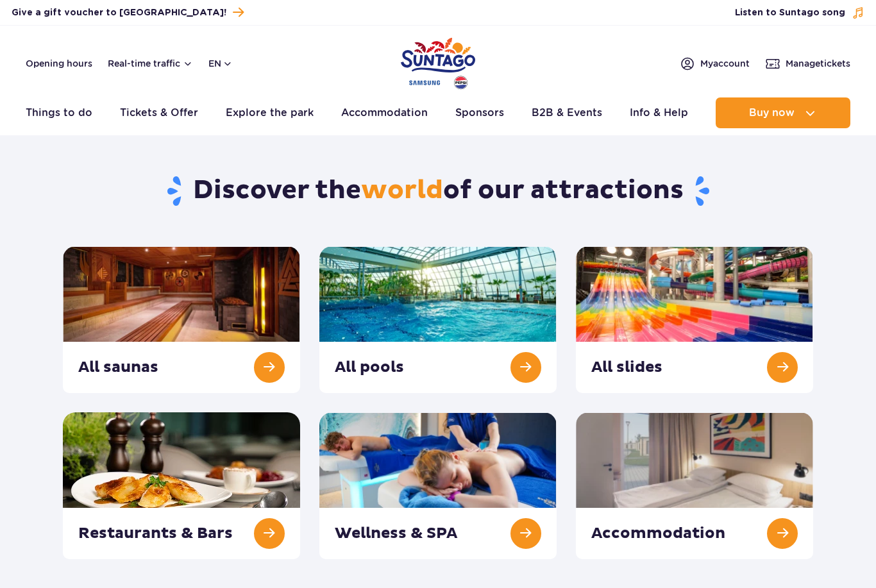 The height and width of the screenshot is (588, 876). What do you see at coordinates (480, 113) in the screenshot?
I see `a: Sponsors` at bounding box center [480, 113].